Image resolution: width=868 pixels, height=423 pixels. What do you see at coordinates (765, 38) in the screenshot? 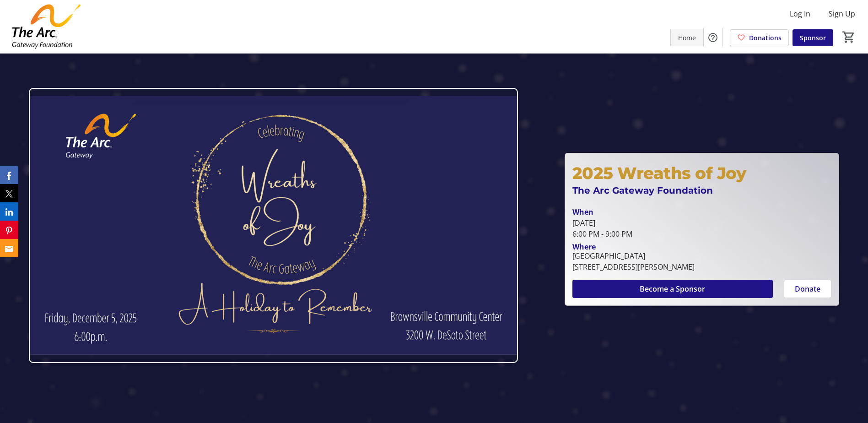
I see `span: Donations` at bounding box center [765, 38].